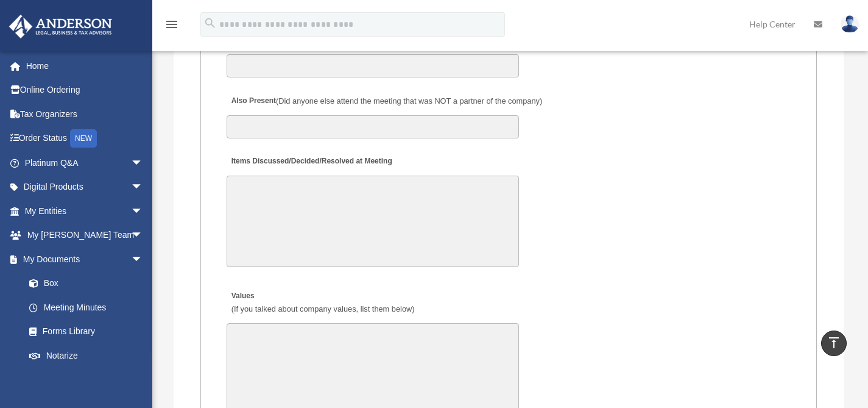 Image resolution: width=868 pixels, height=408 pixels. I want to click on a: Online Ordering, so click(85, 90).